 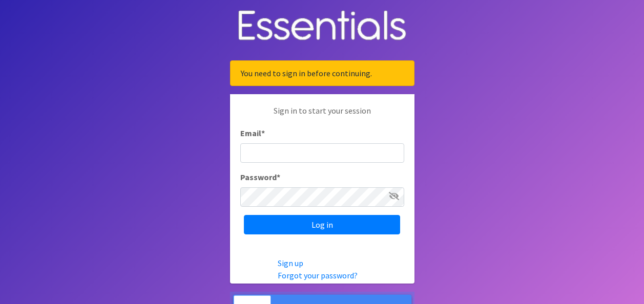 What do you see at coordinates (323, 73) in the screenshot?
I see `div: You need to sign in before continuing.` at bounding box center [323, 73].